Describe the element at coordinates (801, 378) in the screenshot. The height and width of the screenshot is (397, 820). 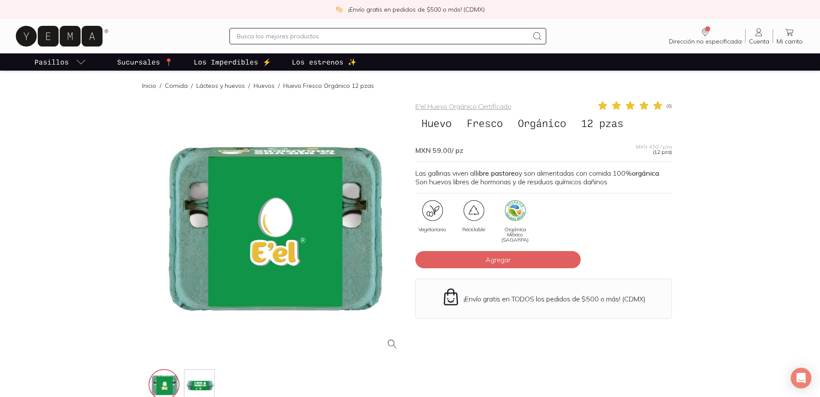
I see `div: Open Intercom Messenger` at that location.